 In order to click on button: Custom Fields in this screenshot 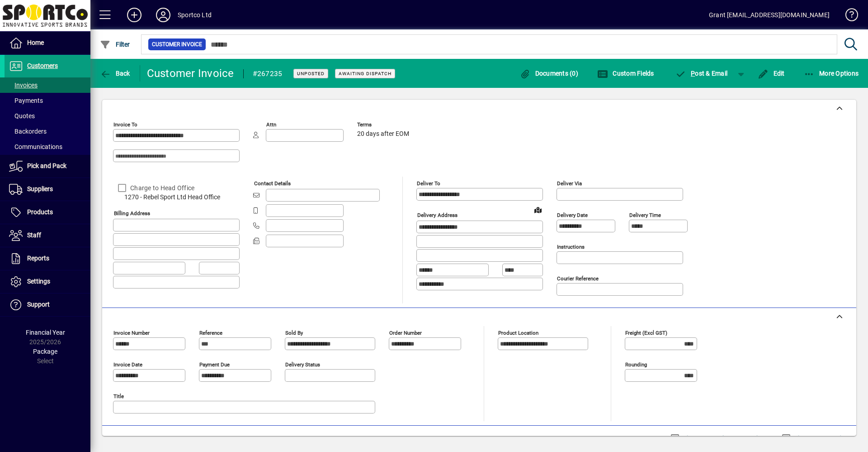, I will do `click(626, 73)`.